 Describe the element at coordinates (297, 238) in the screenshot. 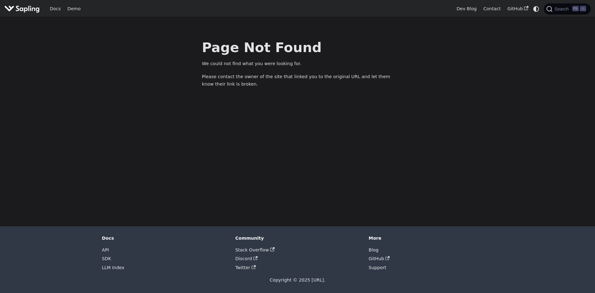

I see `div: Community` at that location.